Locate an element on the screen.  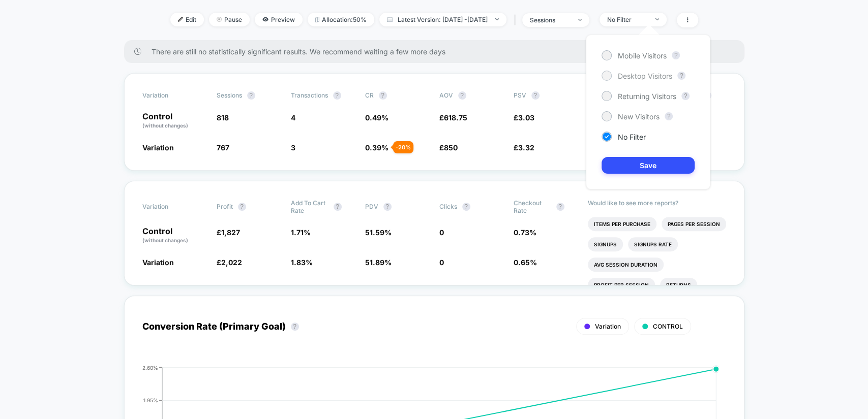
span: 0.73 % is located at coordinates (524, 232).